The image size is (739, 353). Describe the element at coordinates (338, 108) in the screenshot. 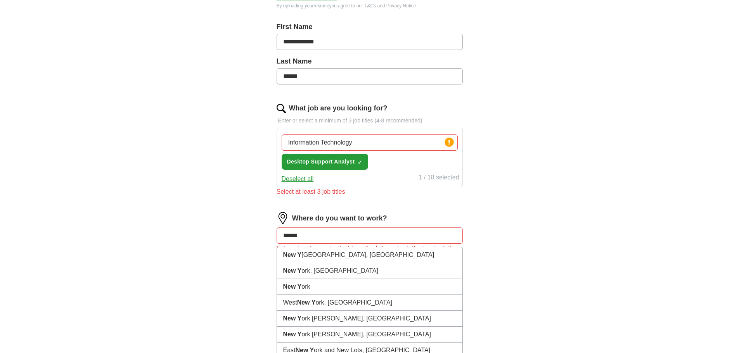

I see `label: What job are you looking for?` at that location.